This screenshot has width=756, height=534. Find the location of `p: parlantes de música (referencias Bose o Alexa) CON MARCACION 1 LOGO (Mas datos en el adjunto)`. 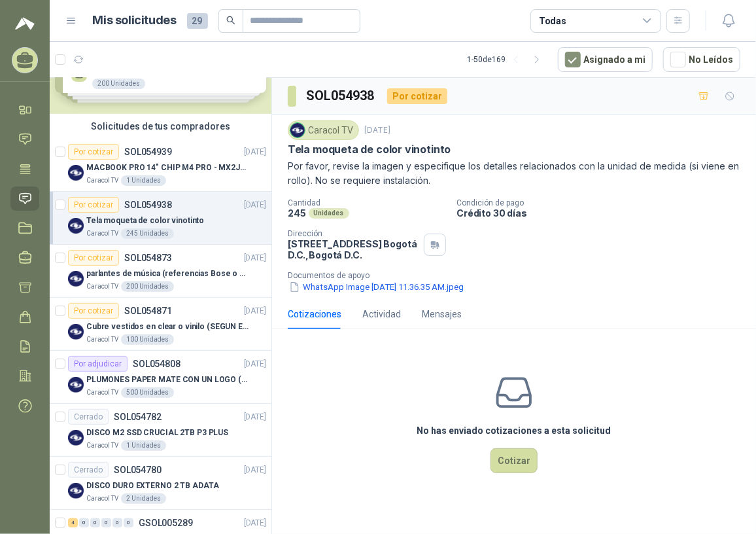

p: parlantes de música (referencias Bose o Alexa) CON MARCACION 1 LOGO (Mas datos en el adjunto) is located at coordinates (167, 274).